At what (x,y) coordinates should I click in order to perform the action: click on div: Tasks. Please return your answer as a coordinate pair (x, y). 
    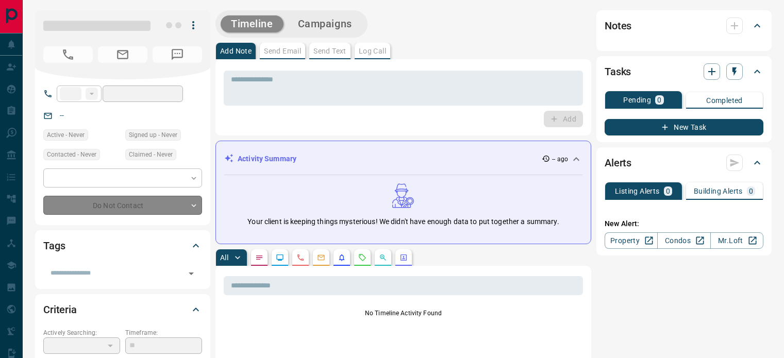
    Looking at the image, I should click on (684, 72).